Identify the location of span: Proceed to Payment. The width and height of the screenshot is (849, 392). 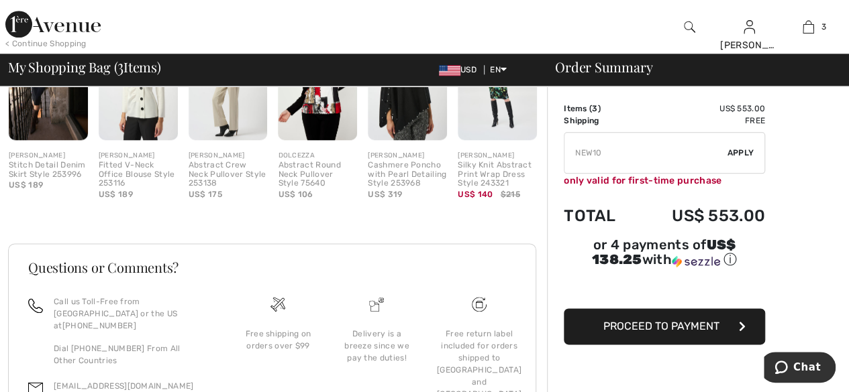
(661, 326).